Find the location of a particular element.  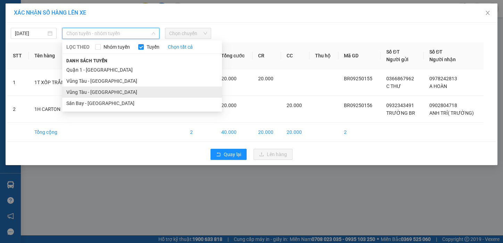

div: 0347284567 is located at coordinates (34, 44).